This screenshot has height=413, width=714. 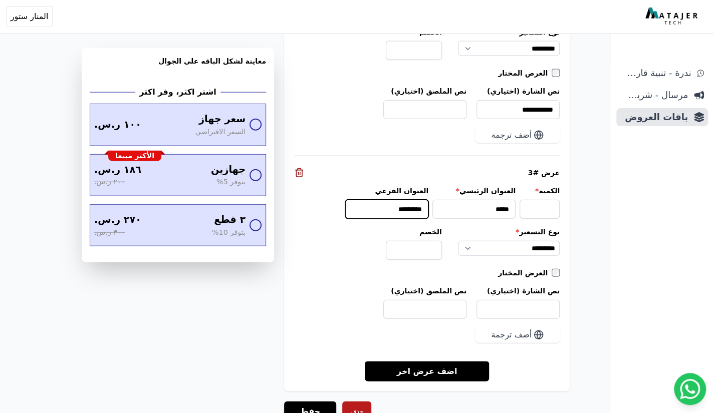 I want to click on label: الخصم, so click(x=414, y=232).